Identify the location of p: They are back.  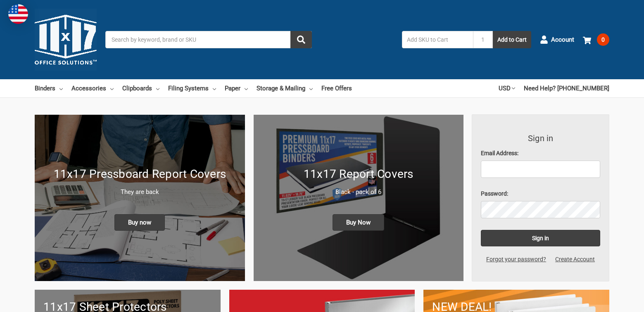
(140, 192).